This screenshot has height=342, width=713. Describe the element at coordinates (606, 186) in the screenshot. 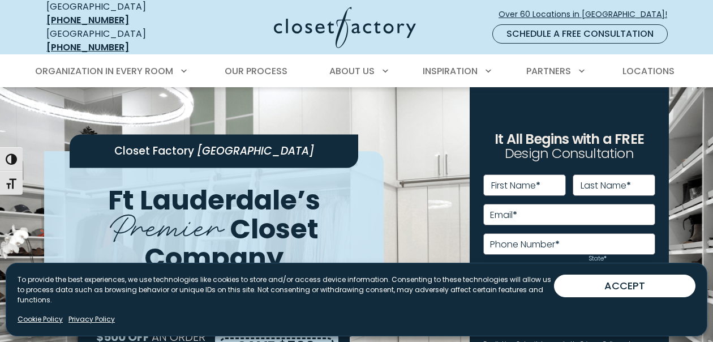

I see `label: Last Name` at that location.